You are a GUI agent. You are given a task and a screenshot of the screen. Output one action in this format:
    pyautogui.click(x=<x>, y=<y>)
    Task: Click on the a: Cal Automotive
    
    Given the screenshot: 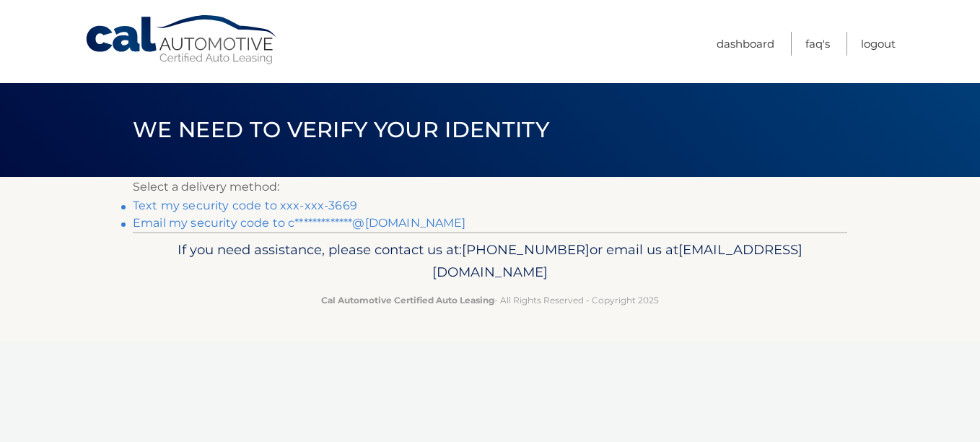 What is the action you would take?
    pyautogui.click(x=182, y=40)
    